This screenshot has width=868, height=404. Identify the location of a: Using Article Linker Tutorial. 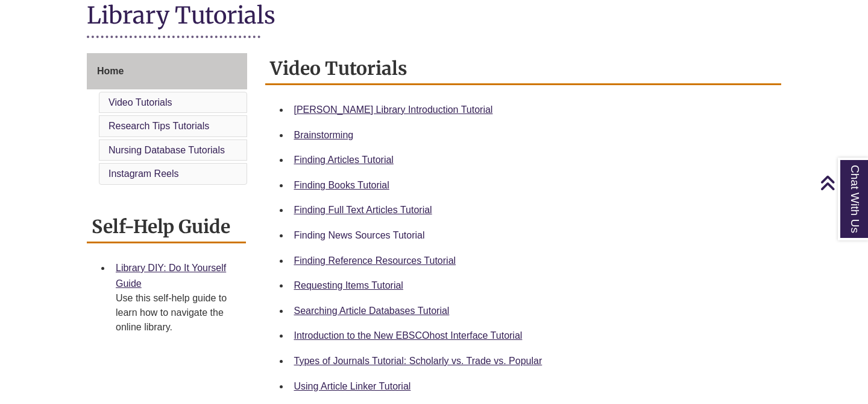
(353, 386).